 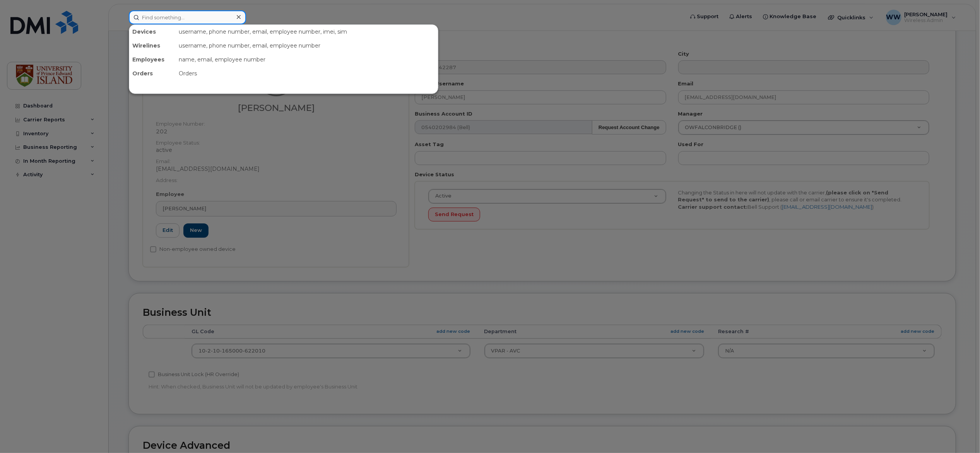 I want to click on div: Wirelines, so click(x=152, y=46).